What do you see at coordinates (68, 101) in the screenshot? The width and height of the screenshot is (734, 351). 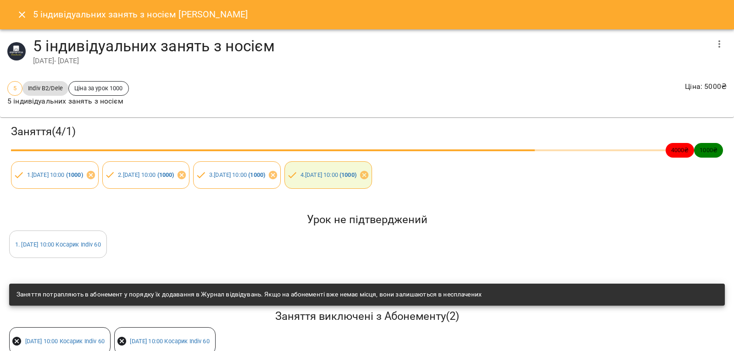 I see `p: 5 індивідуальних занять з носієм` at bounding box center [68, 101].